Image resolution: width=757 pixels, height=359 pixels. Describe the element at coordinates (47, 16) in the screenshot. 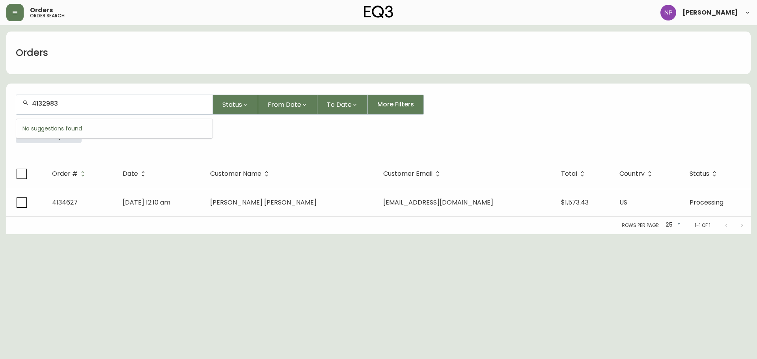

I see `h5: order search` at that location.